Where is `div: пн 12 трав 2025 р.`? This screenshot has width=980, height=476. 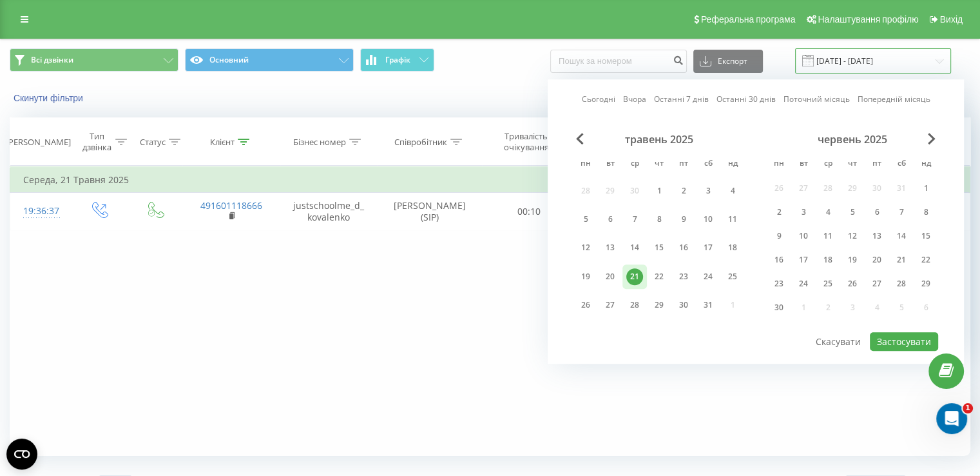 div: пн 12 трав 2025 р. is located at coordinates (586, 248).